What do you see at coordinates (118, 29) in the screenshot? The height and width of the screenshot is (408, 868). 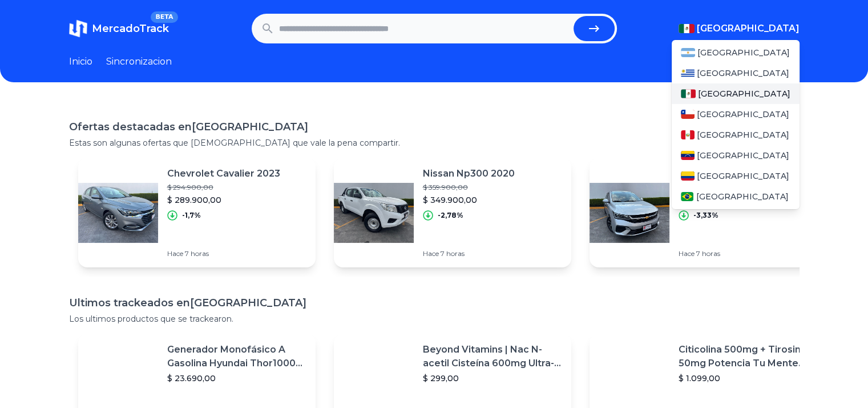 I see `a: MercadoTrackBETA` at bounding box center [118, 29].